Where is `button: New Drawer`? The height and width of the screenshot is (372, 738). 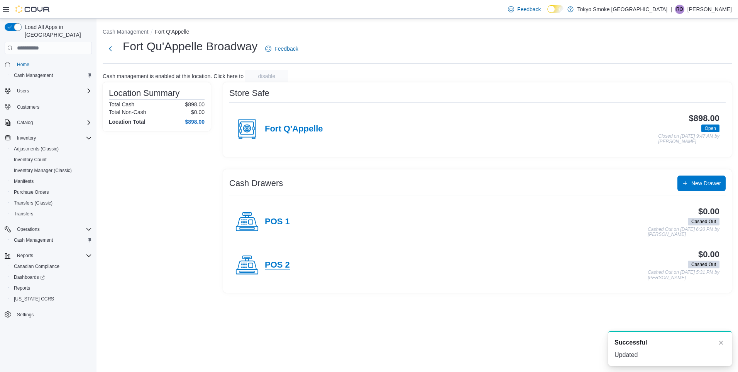 button: New Drawer is located at coordinates (702, 183).